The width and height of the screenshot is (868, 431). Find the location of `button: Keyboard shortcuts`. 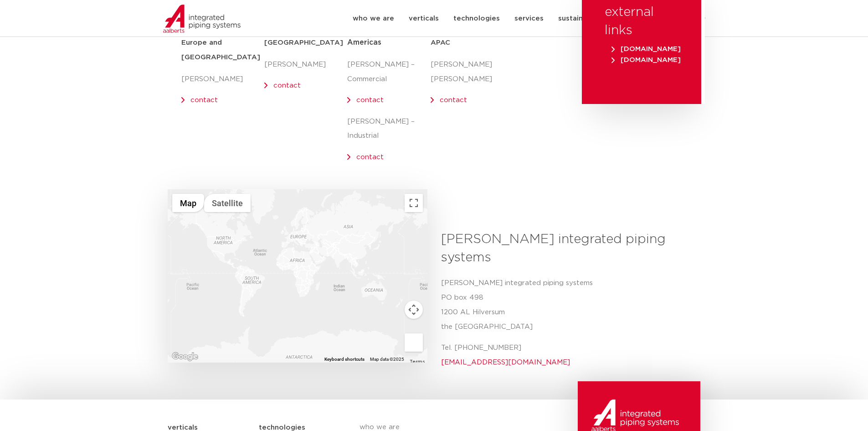

button: Keyboard shortcuts is located at coordinates (344, 359).